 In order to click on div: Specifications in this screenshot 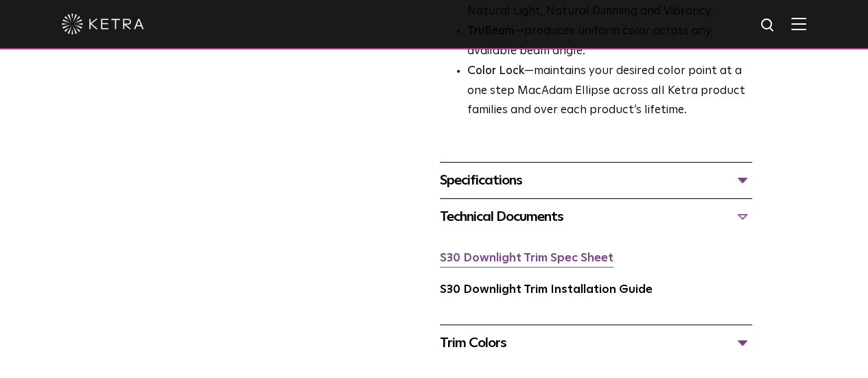, I will do `click(595, 181)`.